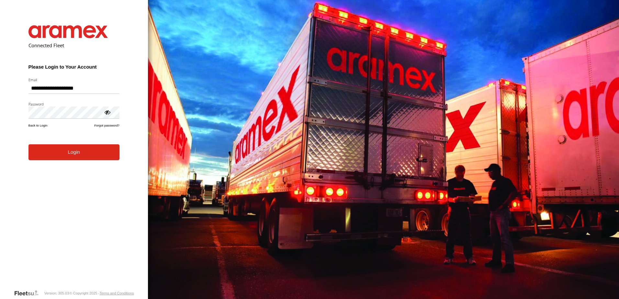  Describe the element at coordinates (107, 125) in the screenshot. I see `a: Forgot password?` at that location.